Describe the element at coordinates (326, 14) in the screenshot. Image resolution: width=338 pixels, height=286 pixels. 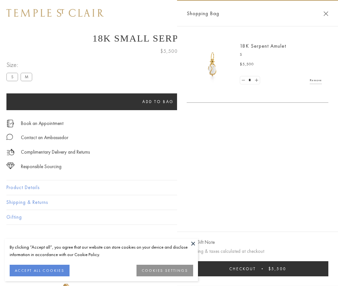
I see `button: Close Shopping Bag` at that location.